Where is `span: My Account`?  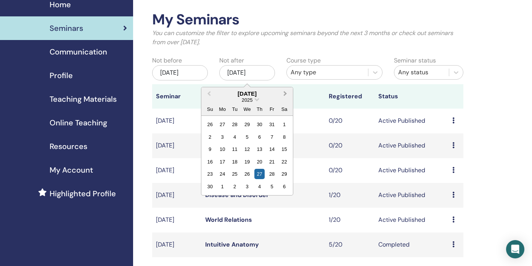 span: My Account is located at coordinates (71, 170).